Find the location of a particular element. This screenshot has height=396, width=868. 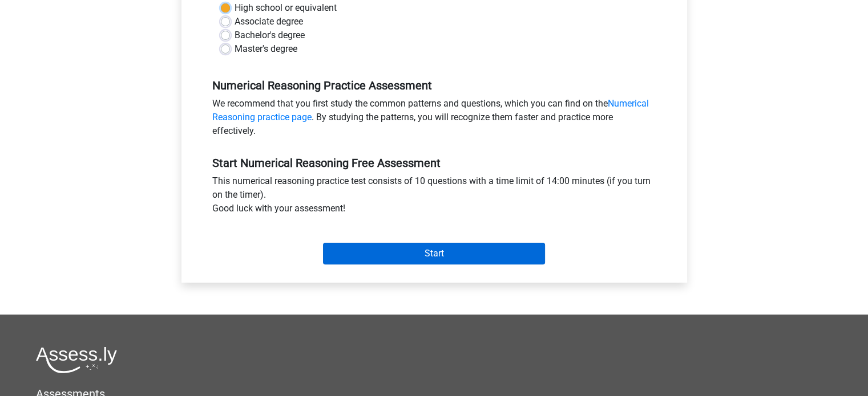

input: Start is located at coordinates (434, 254).